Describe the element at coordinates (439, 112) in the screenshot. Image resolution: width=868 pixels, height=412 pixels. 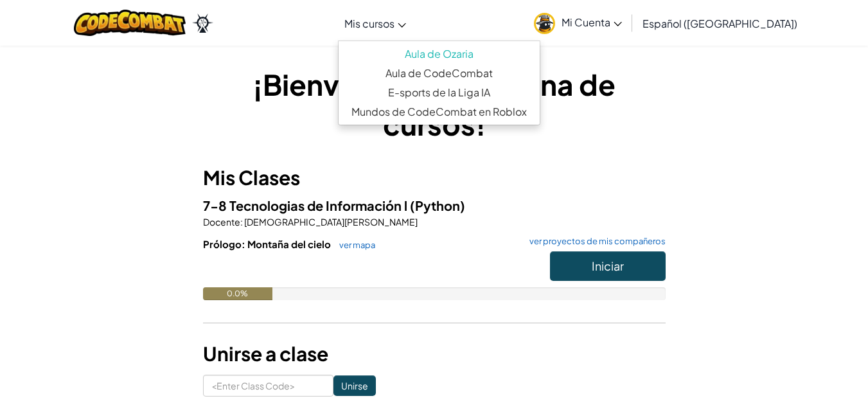
I see `a: Mundos de CodeCombat en Roblox` at that location.